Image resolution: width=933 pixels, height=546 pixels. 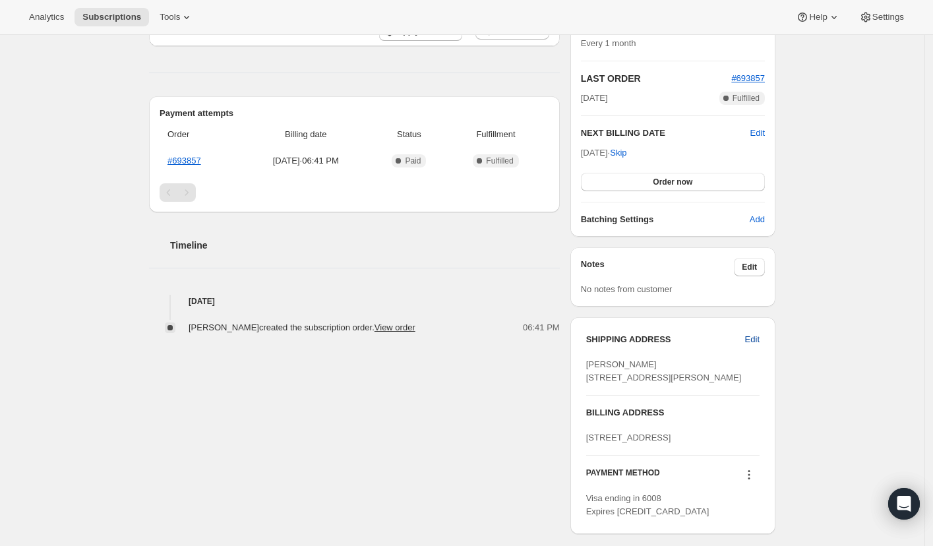 What do you see at coordinates (395, 327) in the screenshot?
I see `a: View order` at bounding box center [395, 327].